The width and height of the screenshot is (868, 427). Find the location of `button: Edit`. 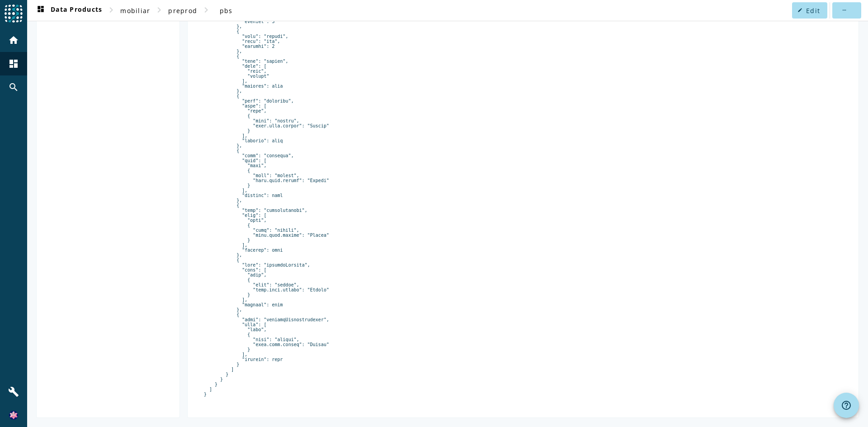

button: Edit is located at coordinates (809, 10).